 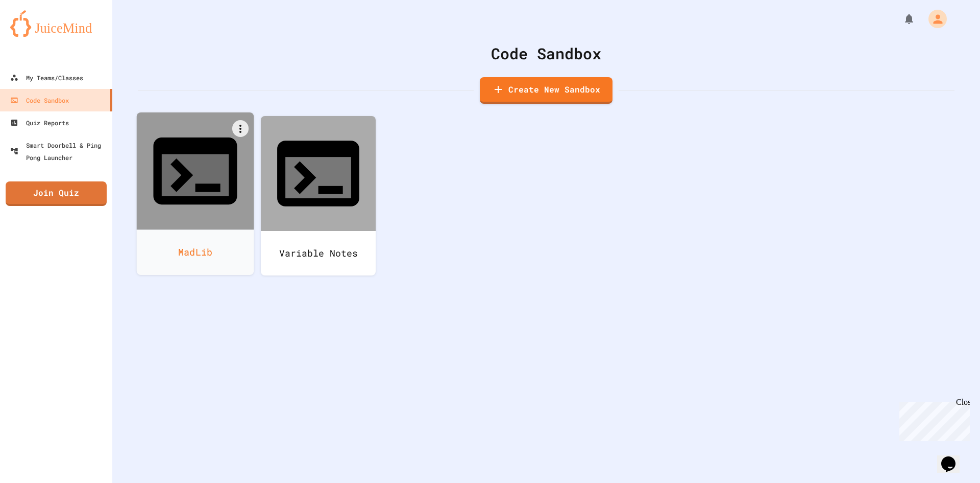 I want to click on a: Create New Sandbox, so click(x=546, y=91).